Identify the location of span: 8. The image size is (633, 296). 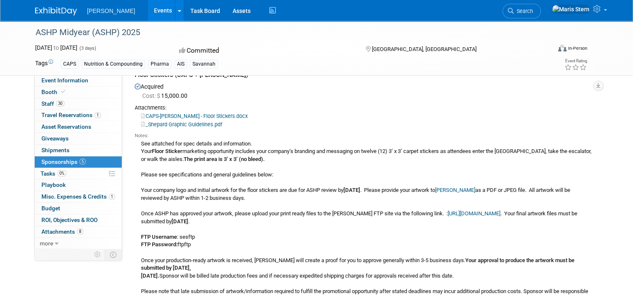
(80, 231).